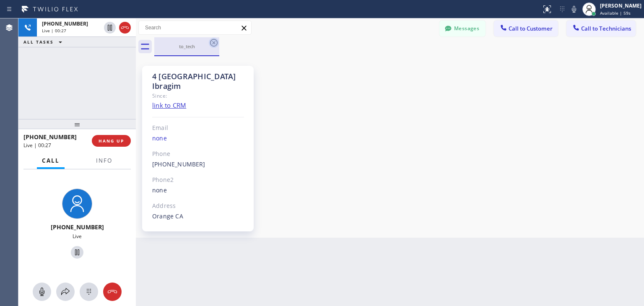 The height and width of the screenshot is (306, 644). Describe the element at coordinates (89, 292) in the screenshot. I see `button: Open dialpad` at that location.